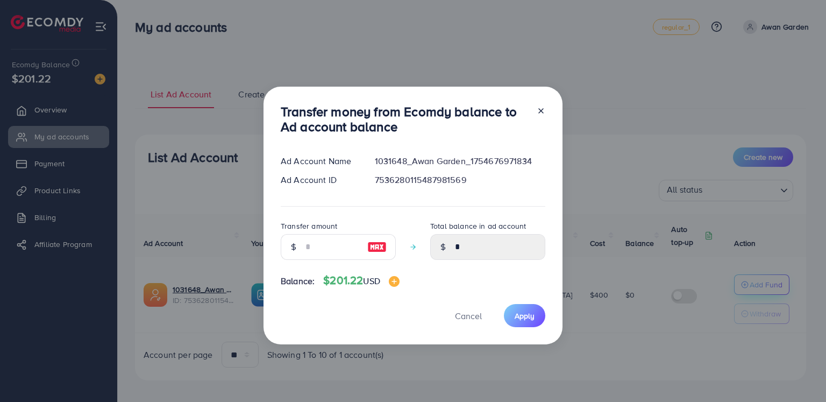 The width and height of the screenshot is (826, 402). Describe the element at coordinates (524, 316) in the screenshot. I see `span: Apply` at that location.